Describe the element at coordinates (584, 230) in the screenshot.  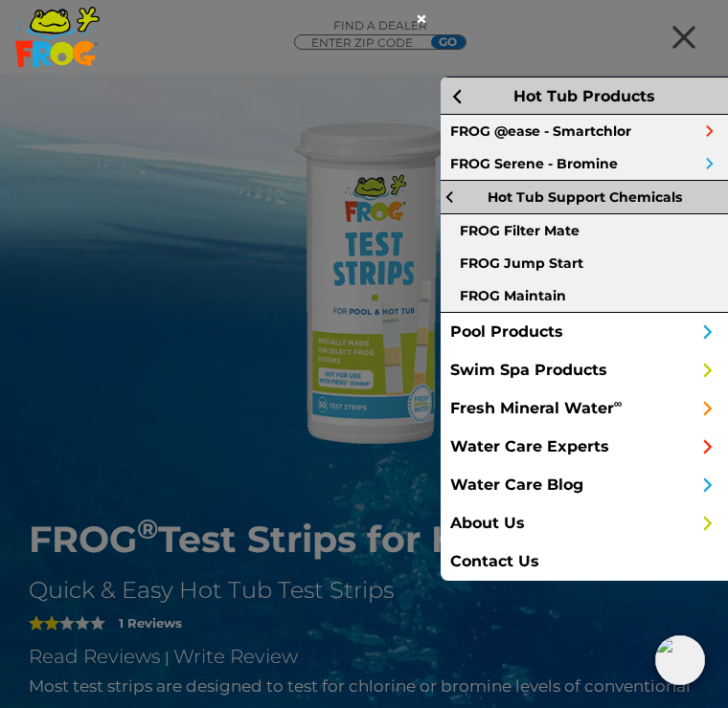
I see `a: FROG Filter Mate` at that location.